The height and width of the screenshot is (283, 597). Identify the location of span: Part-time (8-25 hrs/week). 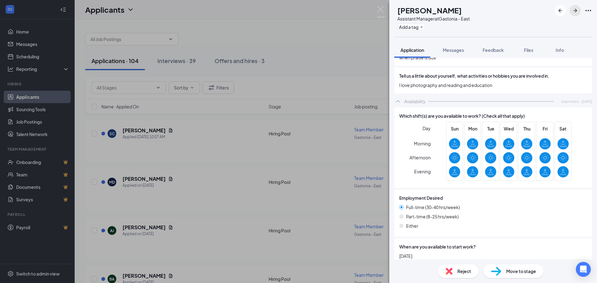
(432, 217).